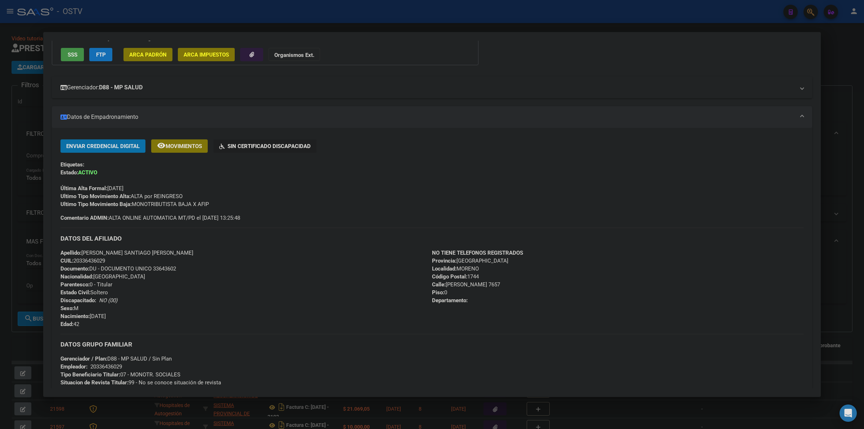  Describe the element at coordinates (439, 284) in the screenshot. I see `strong: Calle:` at that location.